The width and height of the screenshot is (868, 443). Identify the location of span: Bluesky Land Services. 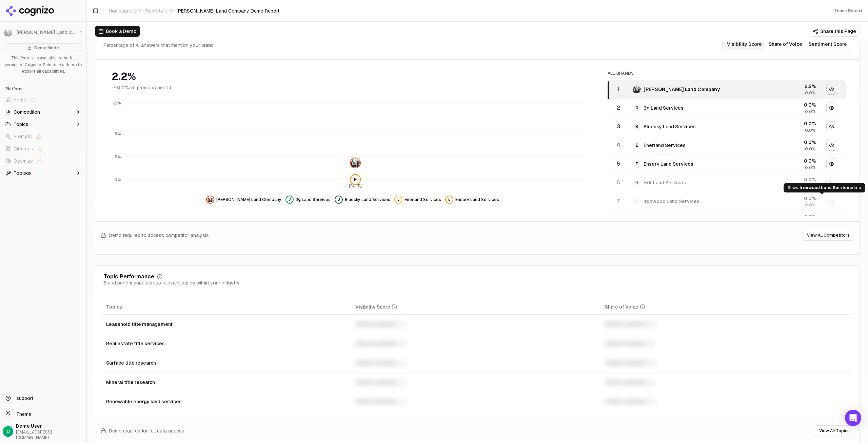
(368, 200).